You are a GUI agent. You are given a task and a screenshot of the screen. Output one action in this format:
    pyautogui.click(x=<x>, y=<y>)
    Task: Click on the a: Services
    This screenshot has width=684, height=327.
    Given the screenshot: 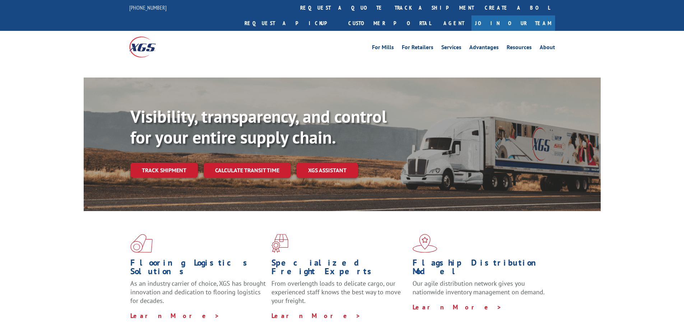 What is the action you would take?
    pyautogui.click(x=451, y=48)
    